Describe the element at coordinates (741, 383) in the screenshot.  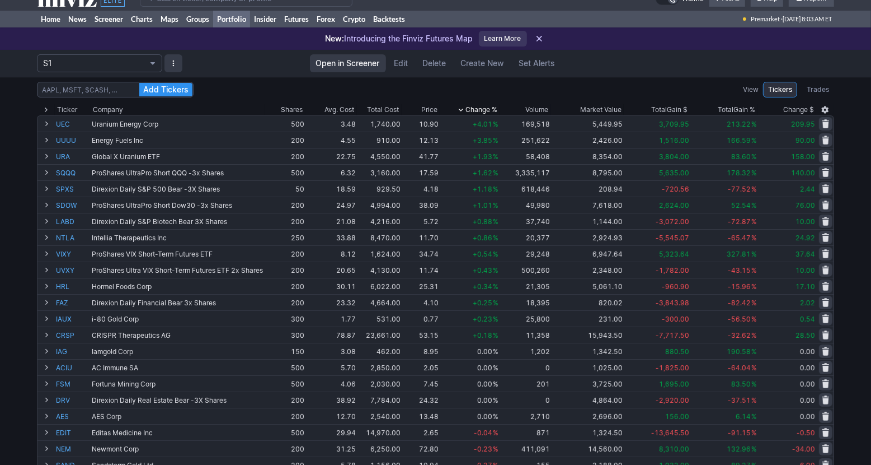
I see `span: 83.50` at that location.